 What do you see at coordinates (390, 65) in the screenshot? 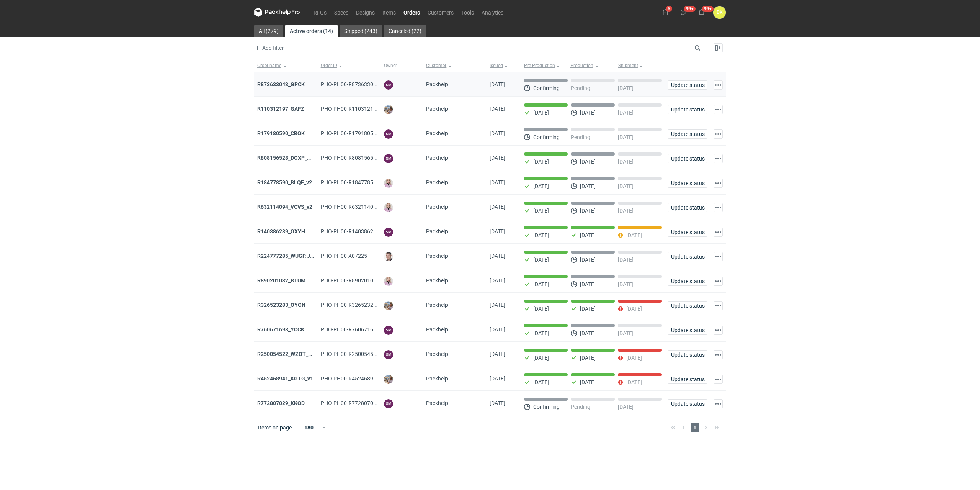
I see `span: Owner` at bounding box center [390, 65].